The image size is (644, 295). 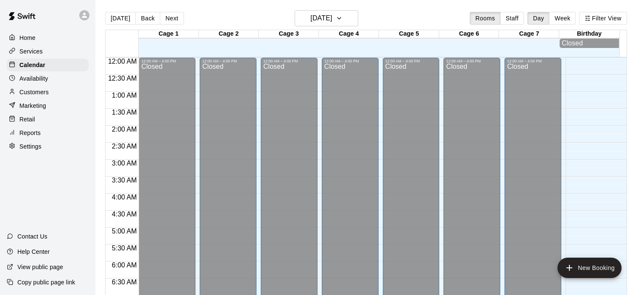 What do you see at coordinates (48, 133) in the screenshot?
I see `a: Reports` at bounding box center [48, 133].